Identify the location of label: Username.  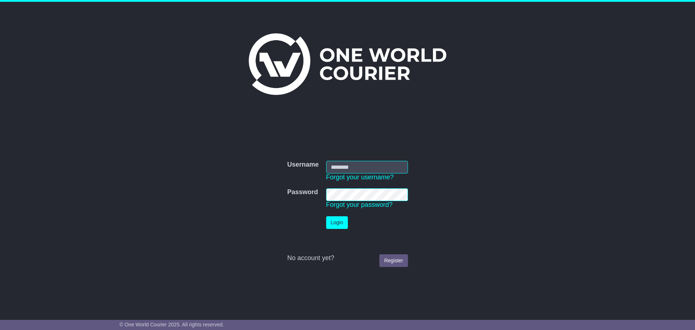
(303, 165).